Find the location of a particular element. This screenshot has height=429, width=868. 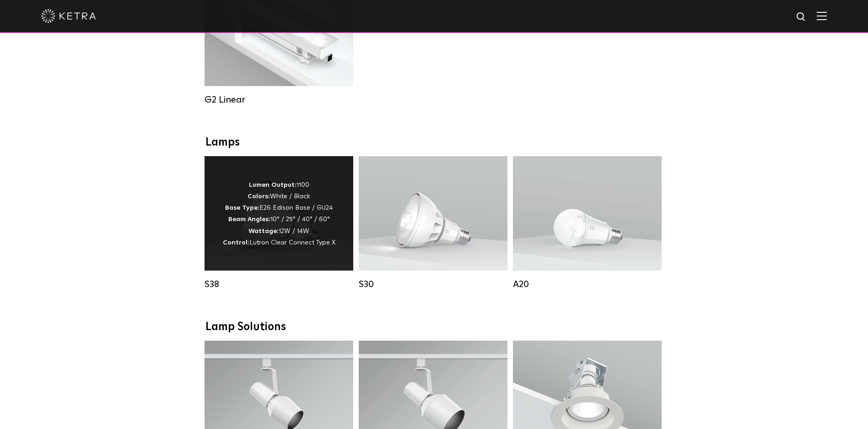

div: Lamp Solutions is located at coordinates (434, 327).